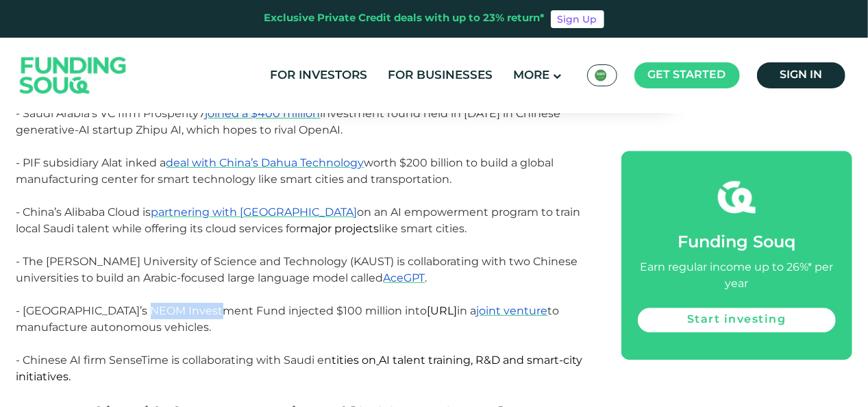 This screenshot has height=407, width=868. What do you see at coordinates (319, 75) in the screenshot?
I see `a: For Investors` at bounding box center [319, 75].